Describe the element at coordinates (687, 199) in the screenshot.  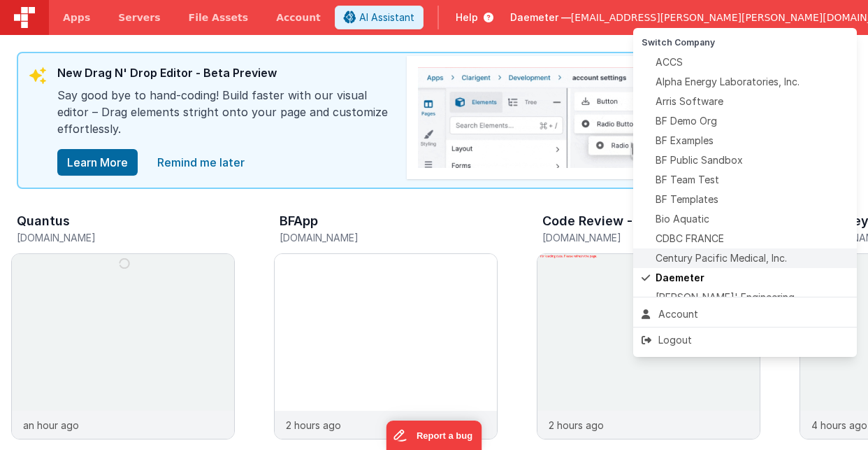
I see `span: BF Templates` at that location.